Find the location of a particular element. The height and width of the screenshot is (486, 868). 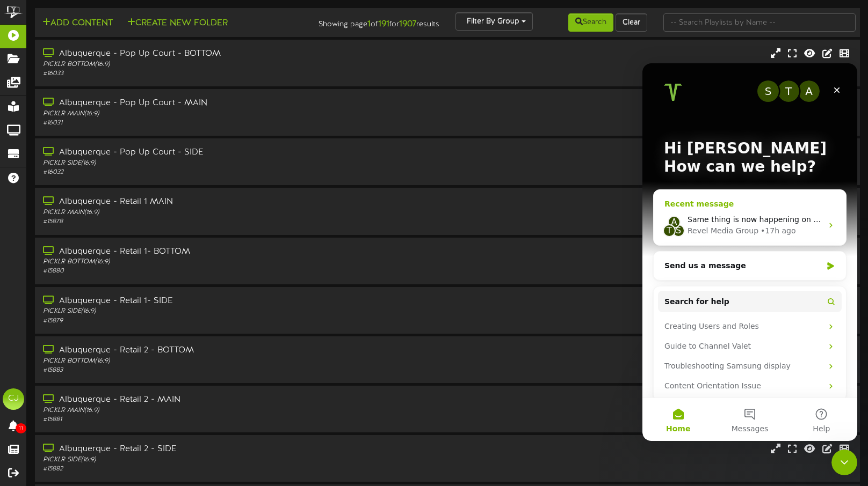

span: Home is located at coordinates (36, 365).